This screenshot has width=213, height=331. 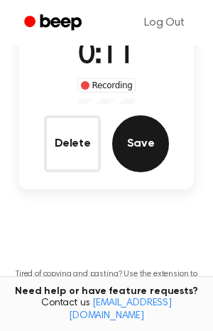 What do you see at coordinates (107, 280) in the screenshot?
I see `p: Tired of copying and pasting? Use the extension to automatically insert your recordings.` at bounding box center [107, 280].